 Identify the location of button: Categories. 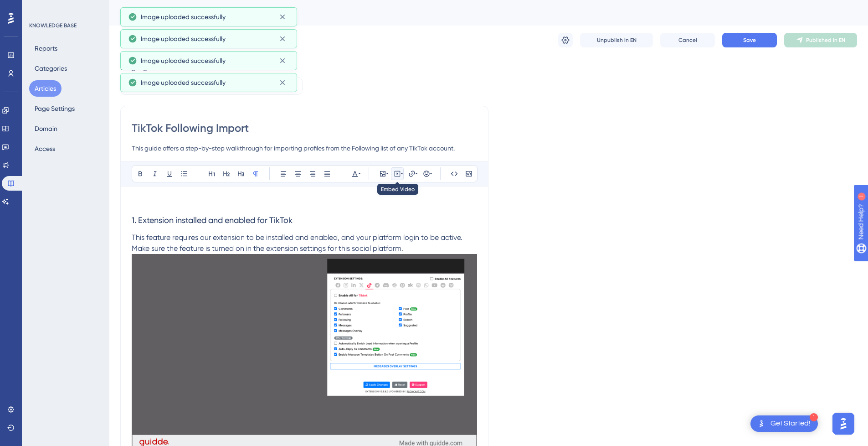
(51, 69).